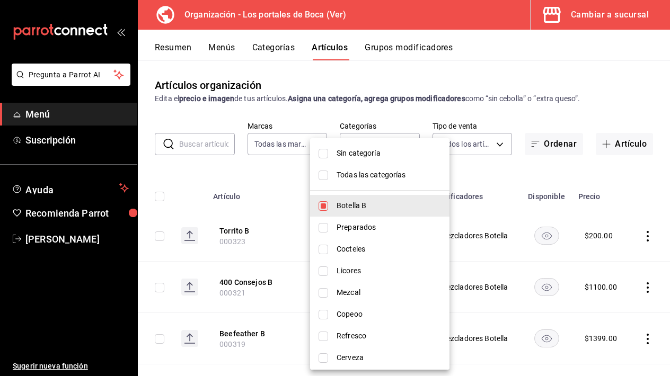  Describe the element at coordinates (388, 271) in the screenshot. I see `span: Licores` at that location.